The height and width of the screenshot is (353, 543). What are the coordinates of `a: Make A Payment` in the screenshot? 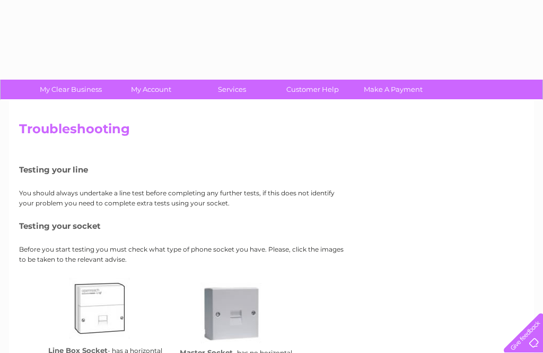 It's located at (393, 89).